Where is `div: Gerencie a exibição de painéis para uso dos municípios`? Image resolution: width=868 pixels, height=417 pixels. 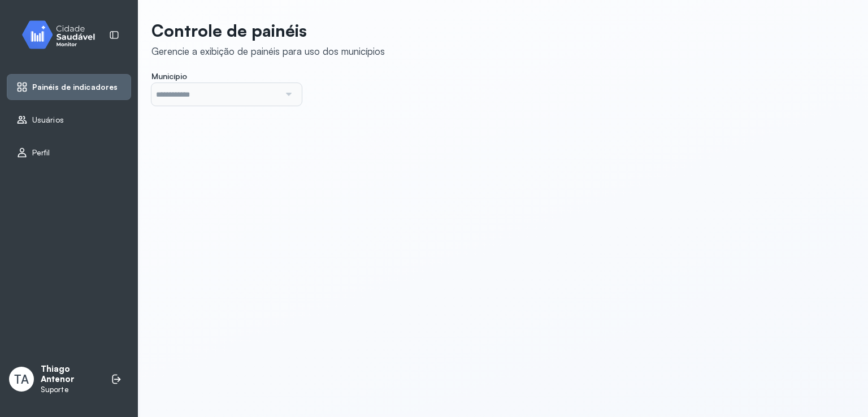 div: Gerencie a exibição de painéis para uso dos municípios is located at coordinates (268, 51).